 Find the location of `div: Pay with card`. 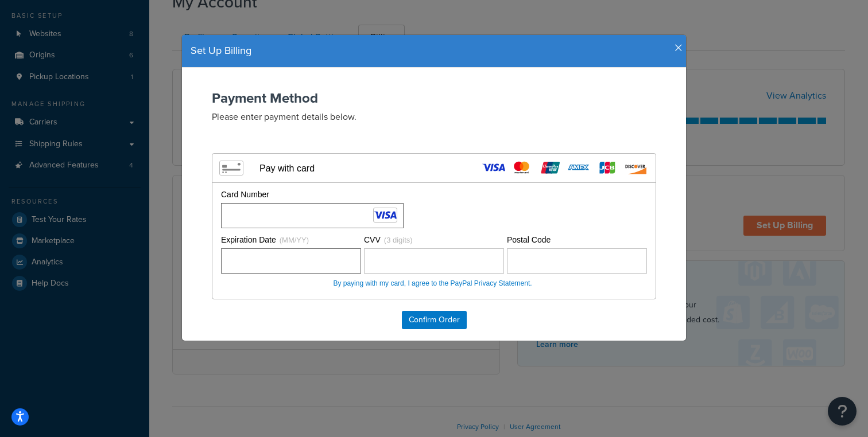

div: Pay with card is located at coordinates (287, 168).